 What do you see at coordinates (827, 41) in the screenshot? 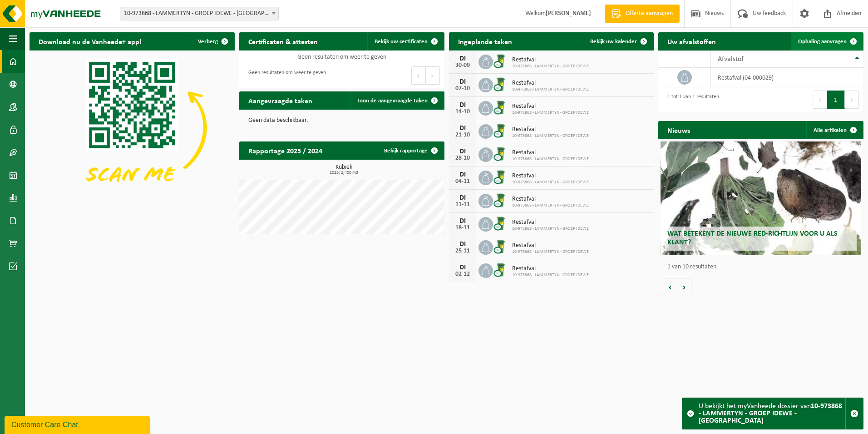
I see `a: Ophaling aanvragen` at bounding box center [827, 41].